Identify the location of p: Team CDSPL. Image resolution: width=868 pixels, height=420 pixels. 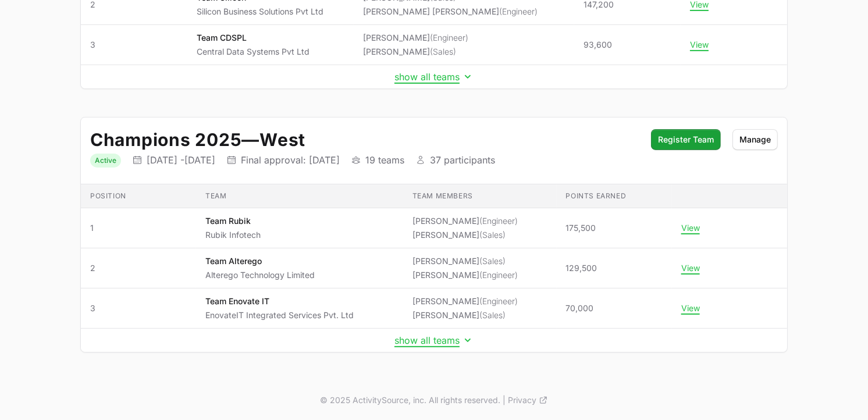
(254, 38).